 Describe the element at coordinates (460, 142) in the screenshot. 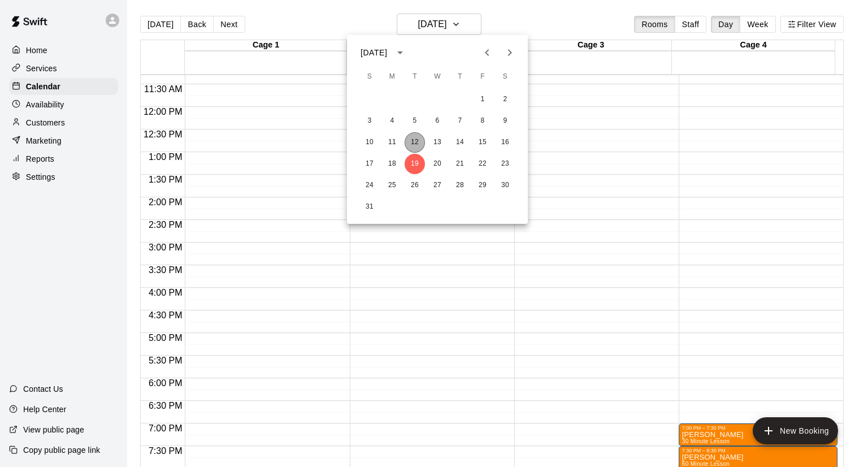

I see `button: 14` at that location.